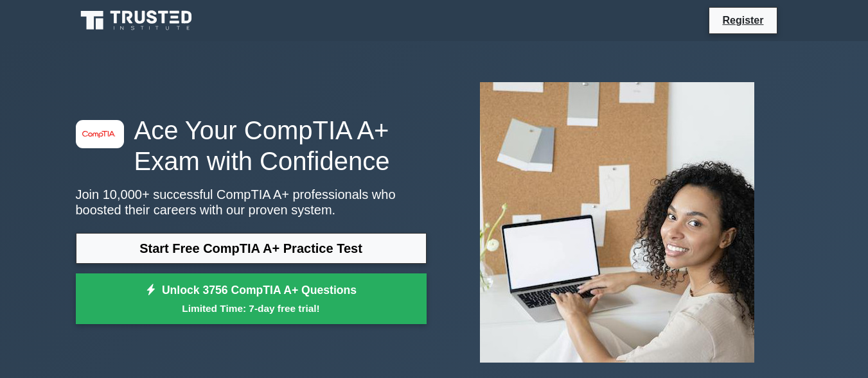  Describe the element at coordinates (251, 300) in the screenshot. I see `a: Unlock 3756 CompTIA A+ QuestionsLimited Time: 7-day free trial!` at that location.